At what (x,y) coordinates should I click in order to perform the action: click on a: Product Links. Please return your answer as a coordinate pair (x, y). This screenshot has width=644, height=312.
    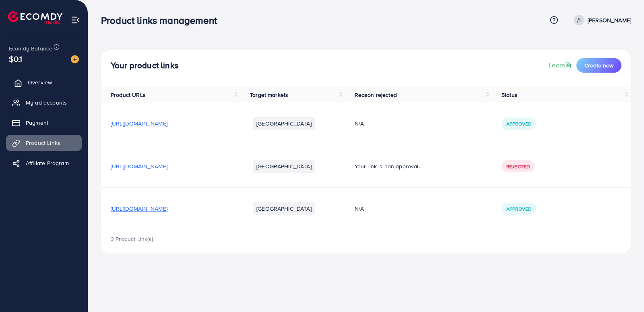
    Looking at the image, I should click on (44, 142).